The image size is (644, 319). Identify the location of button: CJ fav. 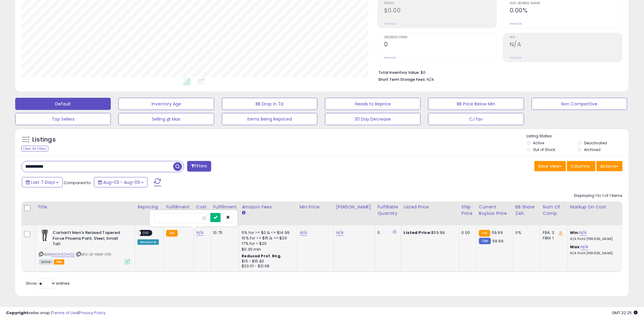
(476, 119).